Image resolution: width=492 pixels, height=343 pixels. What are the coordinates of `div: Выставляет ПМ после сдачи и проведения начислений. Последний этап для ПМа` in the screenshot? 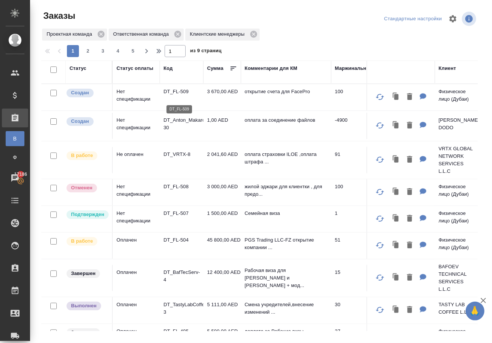 It's located at (87, 306).